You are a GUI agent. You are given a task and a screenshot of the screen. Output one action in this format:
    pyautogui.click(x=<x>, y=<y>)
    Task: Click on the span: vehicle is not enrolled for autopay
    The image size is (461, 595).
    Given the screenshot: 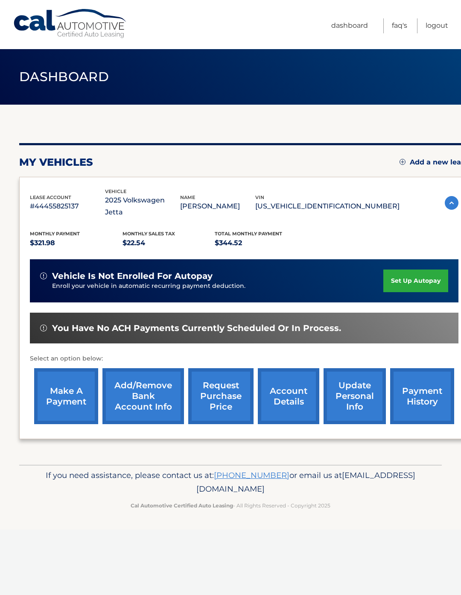 What is the action you would take?
    pyautogui.click(x=132, y=276)
    